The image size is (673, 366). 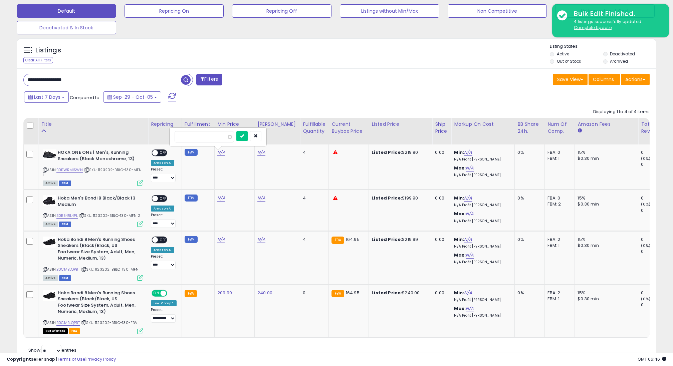 What do you see at coordinates (46, 97) in the screenshot?
I see `button: Last 7 Days` at bounding box center [46, 97].